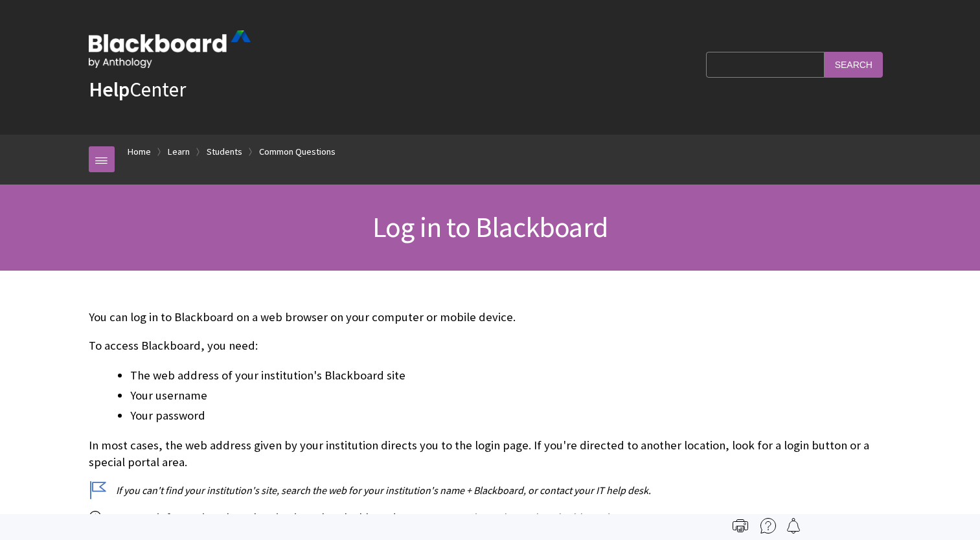 The width and height of the screenshot is (980, 540). I want to click on a: HelpCenter, so click(137, 89).